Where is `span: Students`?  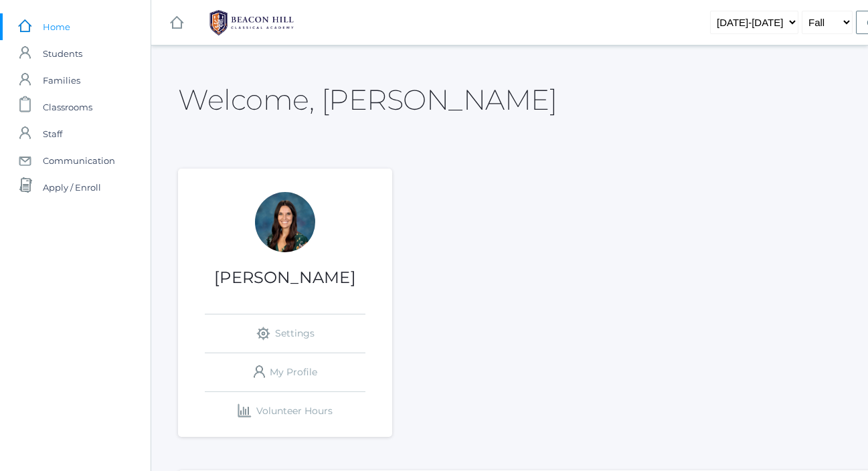
span: Students is located at coordinates (62, 53).